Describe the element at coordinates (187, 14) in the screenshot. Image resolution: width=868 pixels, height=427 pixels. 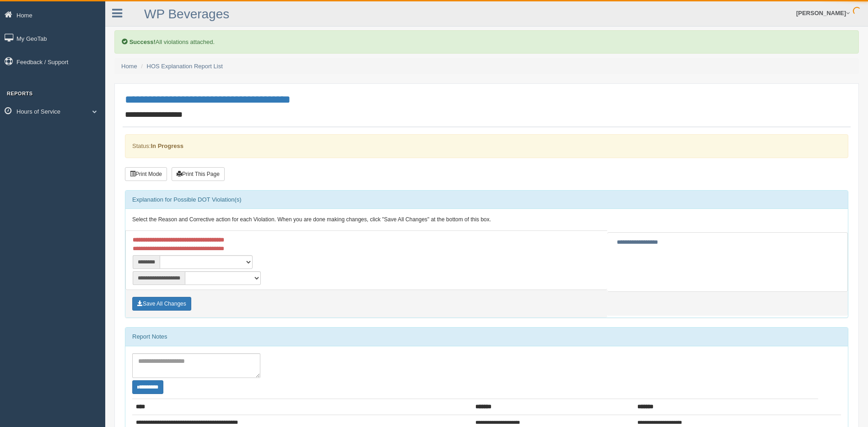
I see `a: WP Beverages` at that location.